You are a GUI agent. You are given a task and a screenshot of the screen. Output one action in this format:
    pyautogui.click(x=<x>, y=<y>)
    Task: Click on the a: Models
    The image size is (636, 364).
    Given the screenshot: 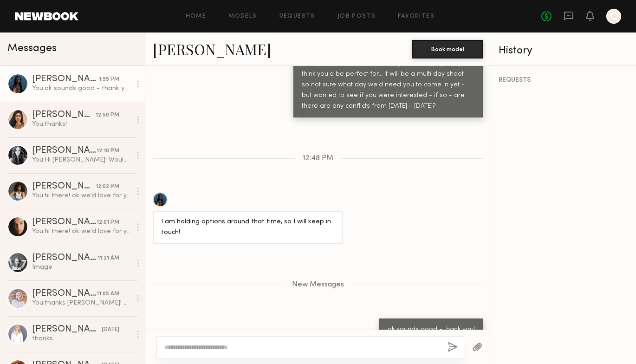 What is the action you would take?
    pyautogui.click(x=242, y=16)
    